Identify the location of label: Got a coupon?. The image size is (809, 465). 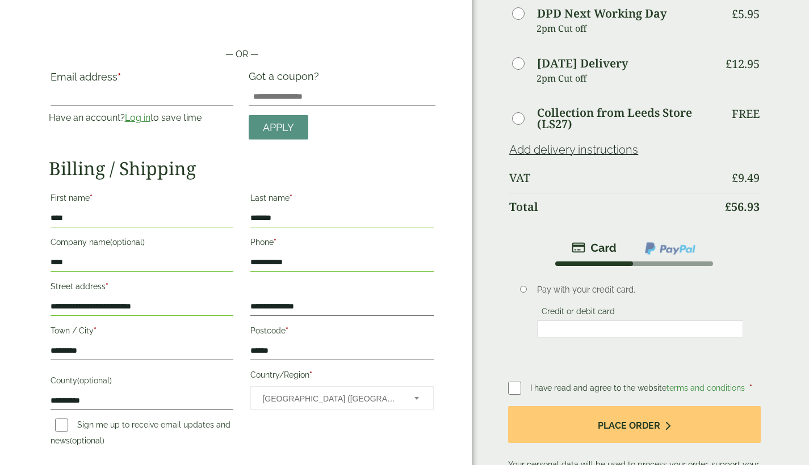
(286, 79).